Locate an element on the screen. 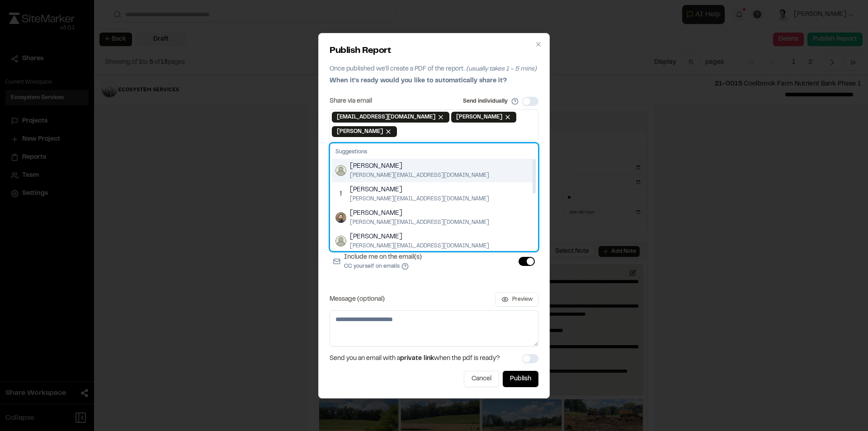  button: Cancel is located at coordinates (482, 379).